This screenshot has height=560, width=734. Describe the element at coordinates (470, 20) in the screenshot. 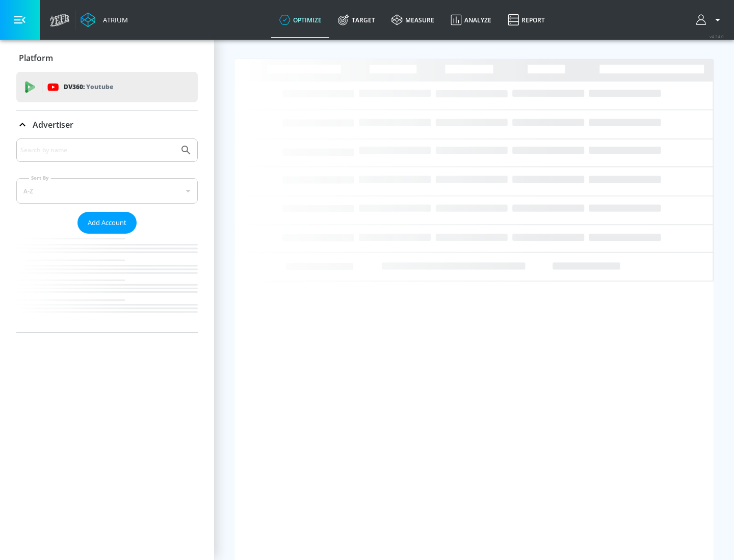

I see `a: Analyze` at that location.